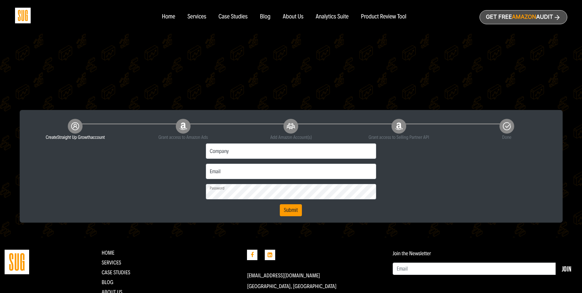 This screenshot has height=293, width=582. I want to click on small: Grant access to Amazon Ads, so click(183, 137).